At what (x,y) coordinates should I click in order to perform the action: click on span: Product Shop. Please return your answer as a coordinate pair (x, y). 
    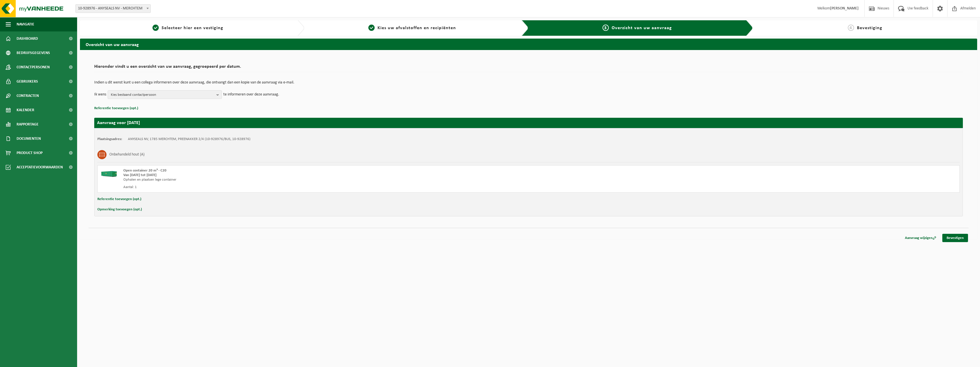
    Looking at the image, I should click on (29, 153).